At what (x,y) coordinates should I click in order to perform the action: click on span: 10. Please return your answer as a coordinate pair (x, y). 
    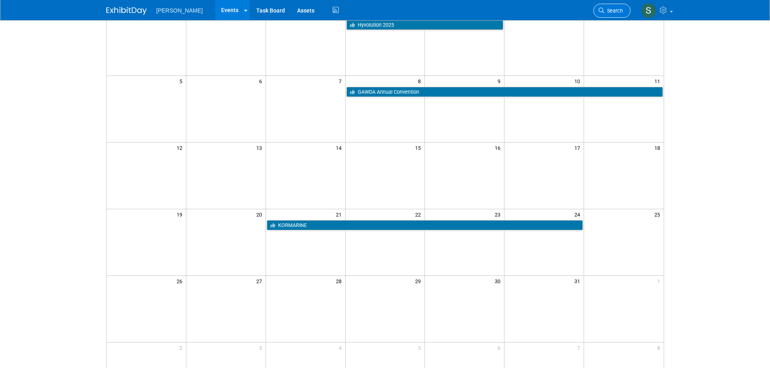
    Looking at the image, I should click on (578, 81).